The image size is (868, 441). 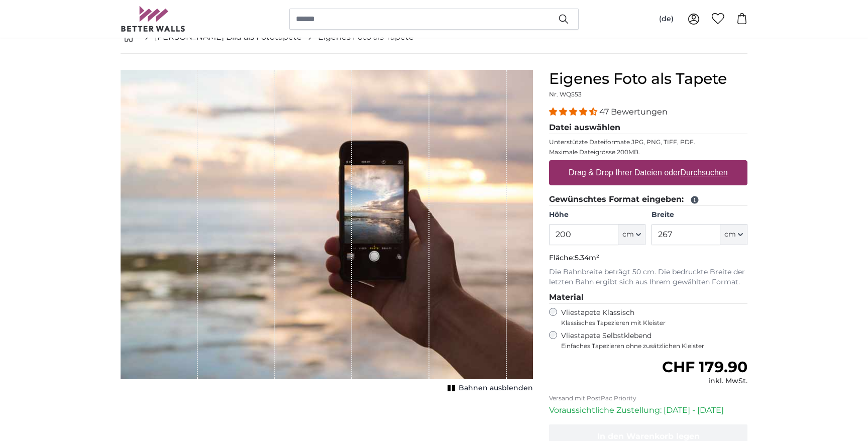 I want to click on button: (de), so click(x=666, y=19).